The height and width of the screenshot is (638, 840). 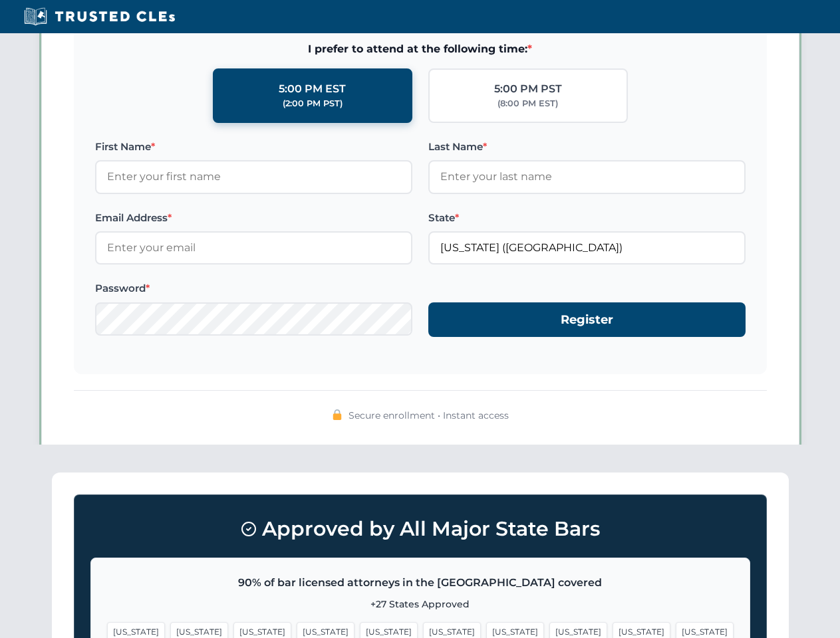 What do you see at coordinates (587, 177) in the screenshot?
I see `input: Enter your last name` at bounding box center [587, 177].